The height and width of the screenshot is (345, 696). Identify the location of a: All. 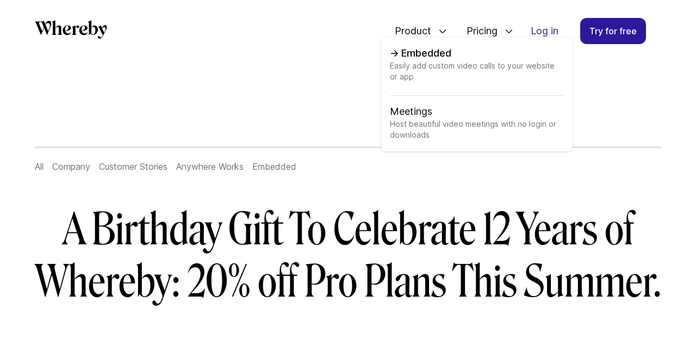
(39, 166).